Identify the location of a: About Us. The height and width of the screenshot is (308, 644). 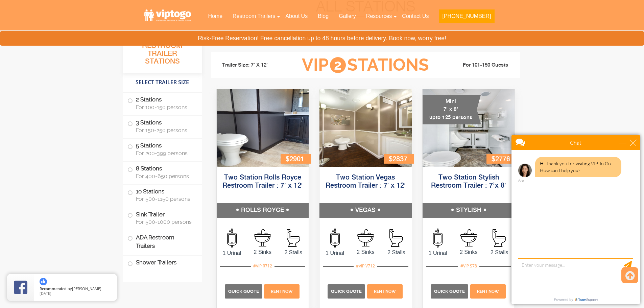
(296, 16).